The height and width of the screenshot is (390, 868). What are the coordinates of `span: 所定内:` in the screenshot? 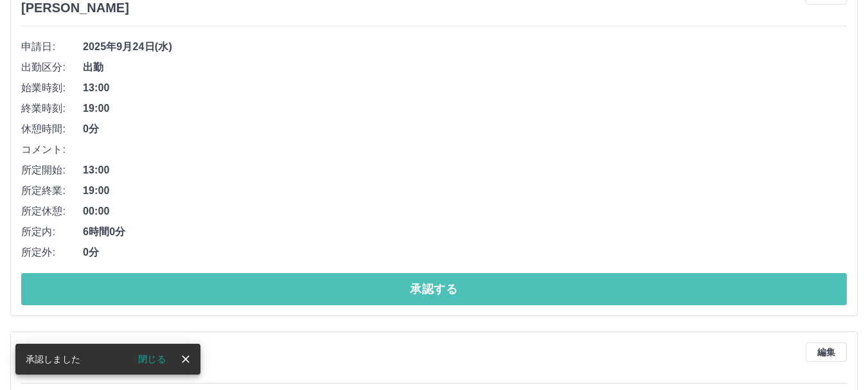 It's located at (52, 232).